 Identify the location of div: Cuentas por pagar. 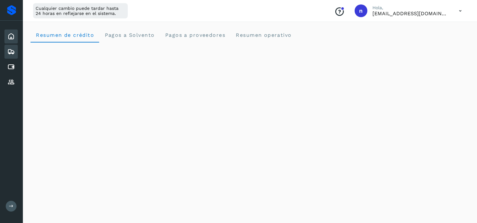
(11, 67).